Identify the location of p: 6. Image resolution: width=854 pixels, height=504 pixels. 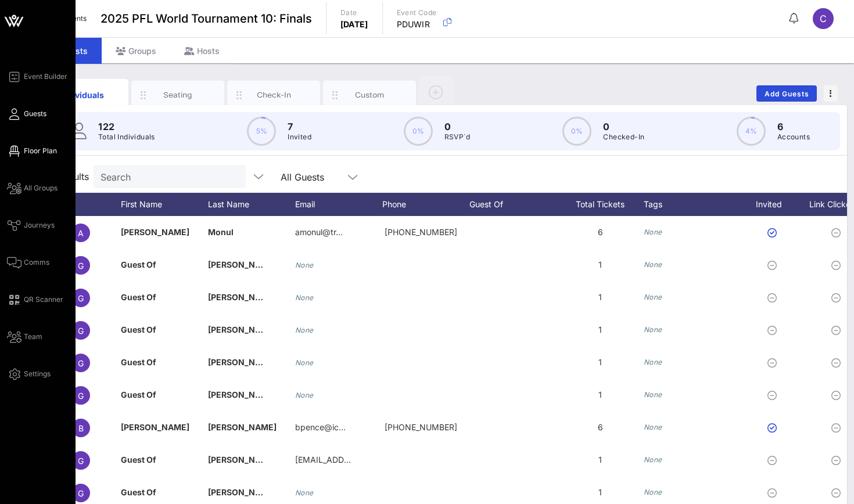
(794, 127).